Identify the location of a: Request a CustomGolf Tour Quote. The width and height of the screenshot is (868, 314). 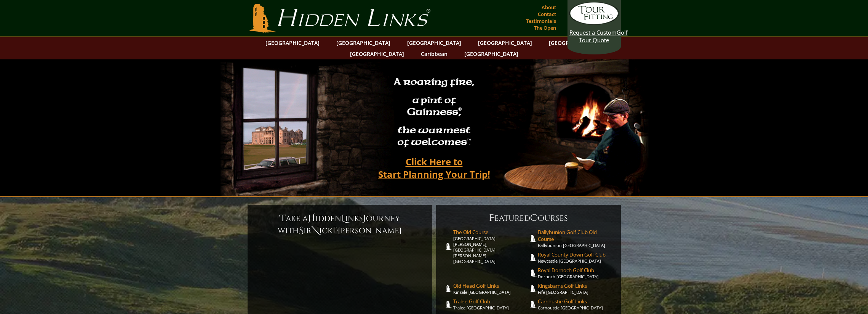
(594, 23).